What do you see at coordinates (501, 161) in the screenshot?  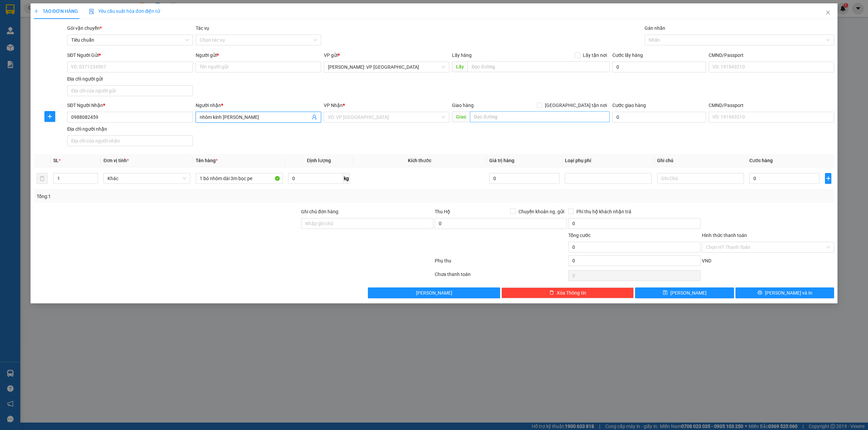 I see `span: Giá trị hàng` at bounding box center [501, 161].